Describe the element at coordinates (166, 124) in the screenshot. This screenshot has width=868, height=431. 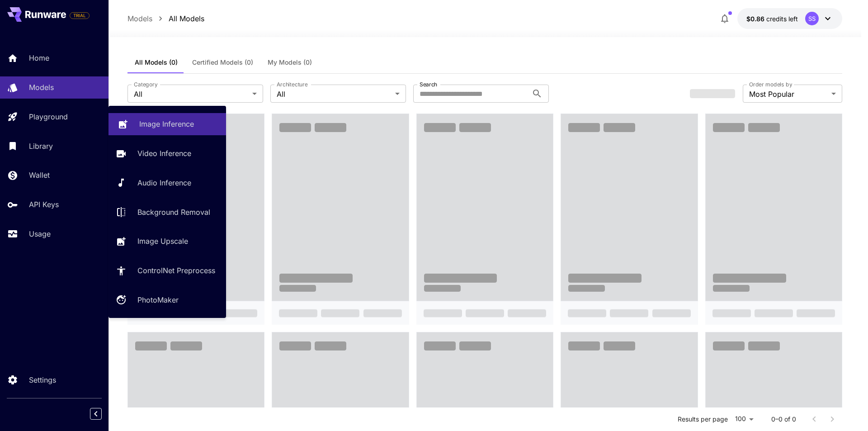
I see `p: Image Inference` at that location.